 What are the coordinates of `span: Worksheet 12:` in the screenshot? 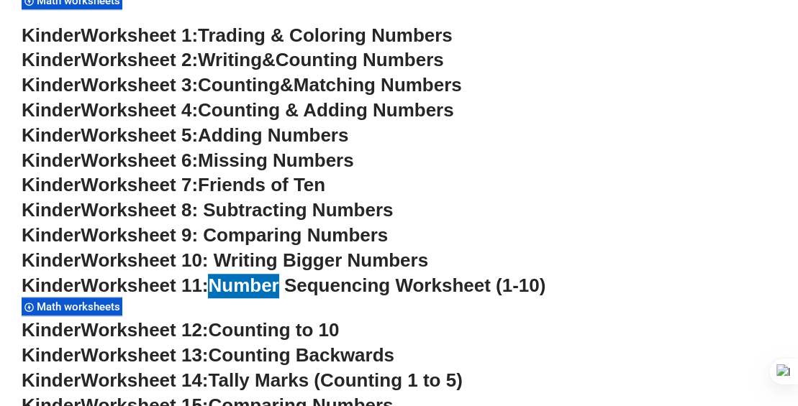 It's located at (144, 330).